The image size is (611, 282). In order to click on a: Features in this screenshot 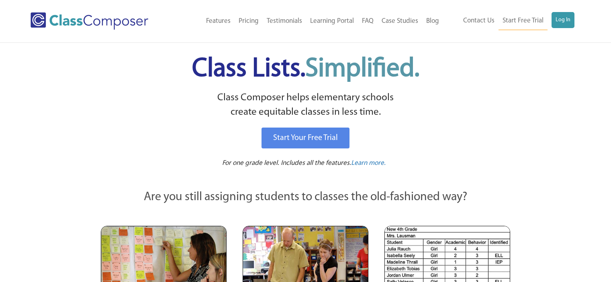, I will do `click(218, 21)`.